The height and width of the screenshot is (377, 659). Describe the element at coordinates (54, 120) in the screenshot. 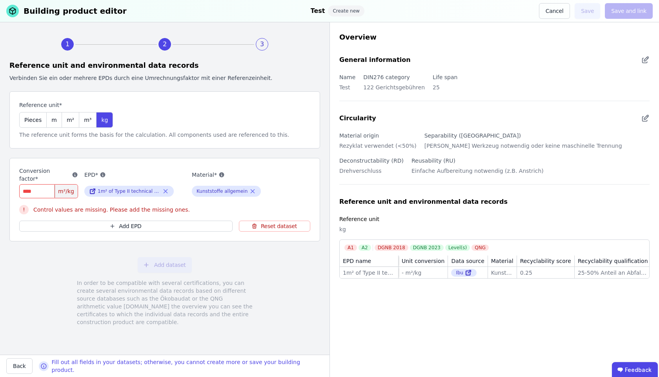

I see `span: m` at that location.